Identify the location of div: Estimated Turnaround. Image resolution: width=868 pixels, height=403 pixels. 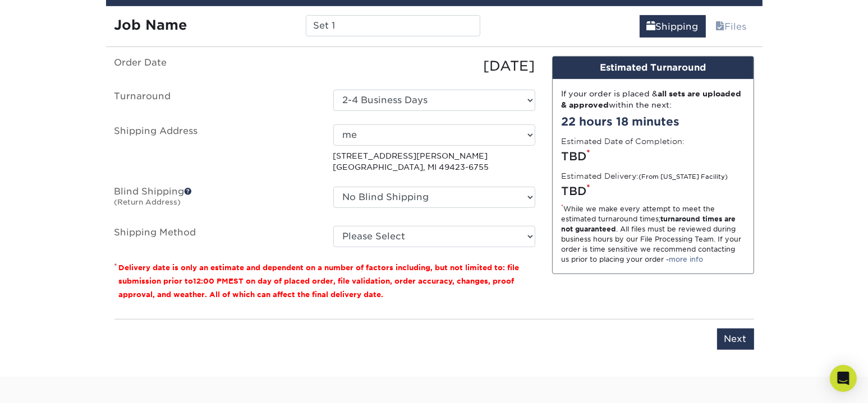
(654, 68).